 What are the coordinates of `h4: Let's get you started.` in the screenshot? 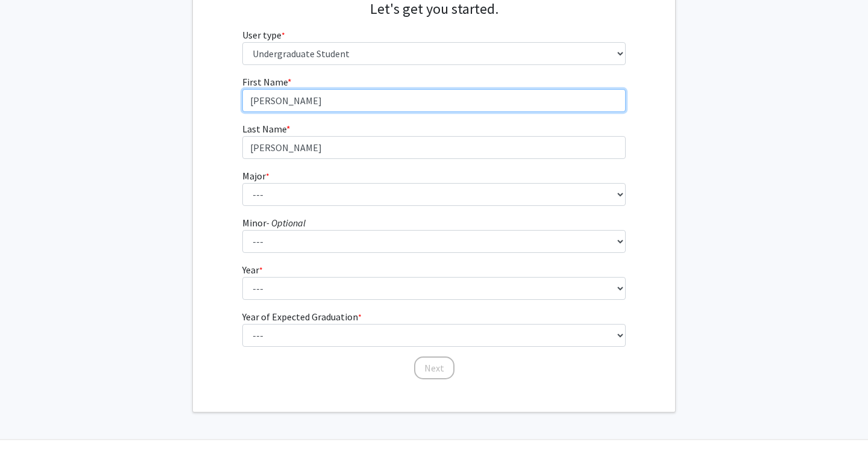 It's located at (434, 9).